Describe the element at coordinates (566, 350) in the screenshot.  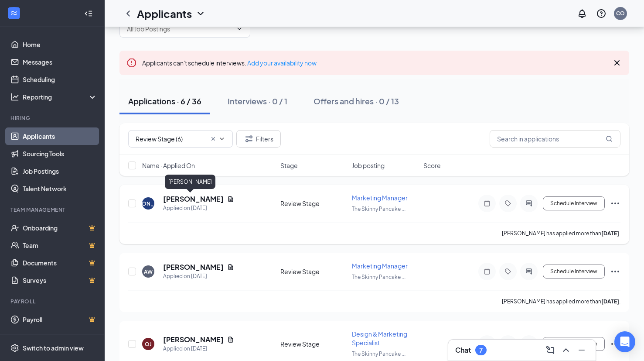
I see `svg: ChevronUp` at that location.